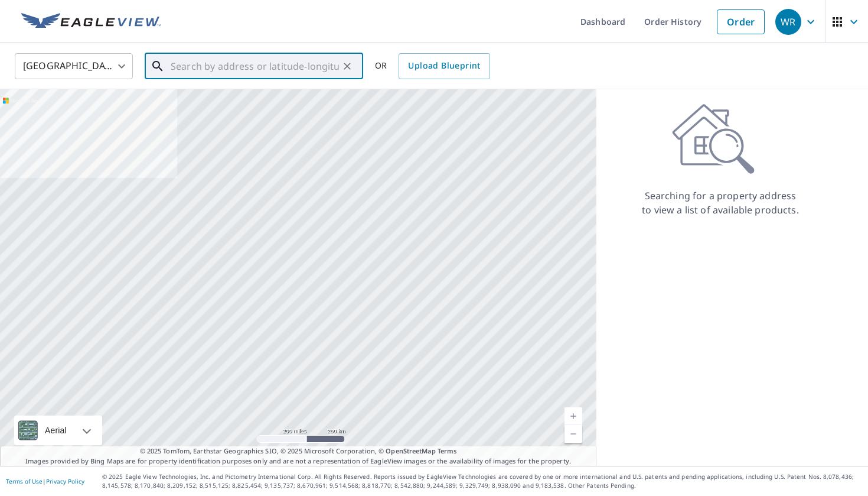 The width and height of the screenshot is (868, 496). Describe the element at coordinates (482, 481) in the screenshot. I see `p: © 2025 Eagle View Technologies, Inc. and Pictometry International Corp. All Rights Reserved. Repo...` at that location.